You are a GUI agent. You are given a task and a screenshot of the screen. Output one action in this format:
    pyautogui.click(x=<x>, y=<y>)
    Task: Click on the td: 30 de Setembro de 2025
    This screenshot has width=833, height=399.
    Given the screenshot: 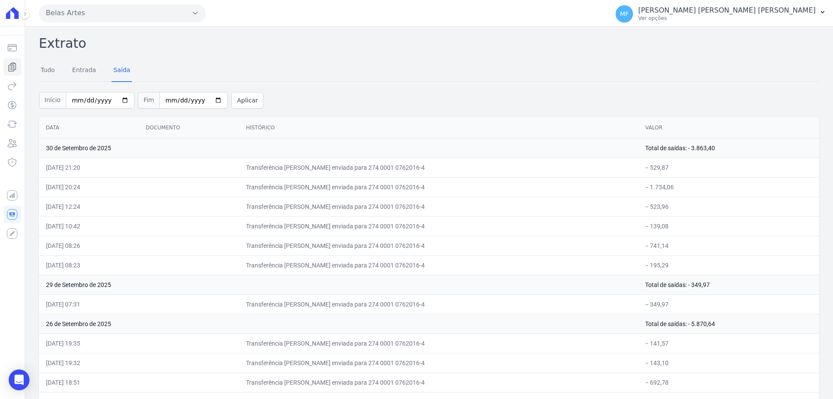 What is the action you would take?
    pyautogui.click(x=339, y=148)
    